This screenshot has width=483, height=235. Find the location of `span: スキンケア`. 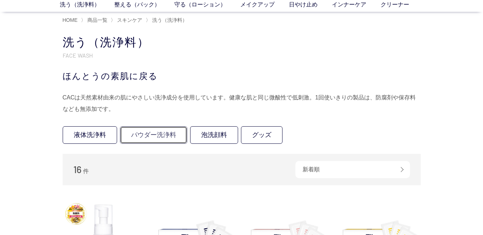

span: スキンケア is located at coordinates (130, 20).